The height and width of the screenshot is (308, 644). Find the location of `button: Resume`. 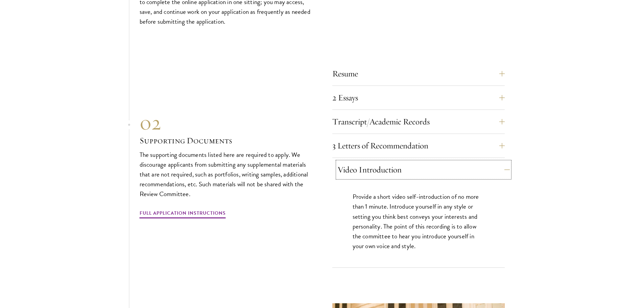

button: Resume is located at coordinates (418, 74).